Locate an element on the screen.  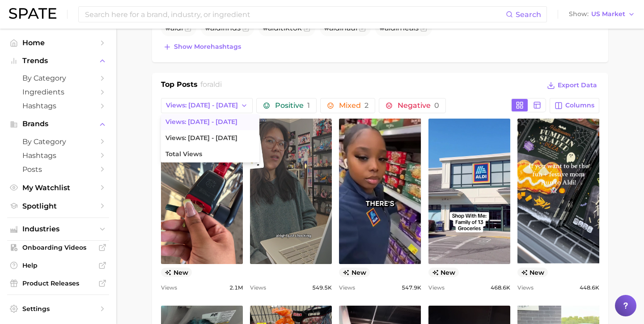
a: Ingredients is located at coordinates (58, 92).